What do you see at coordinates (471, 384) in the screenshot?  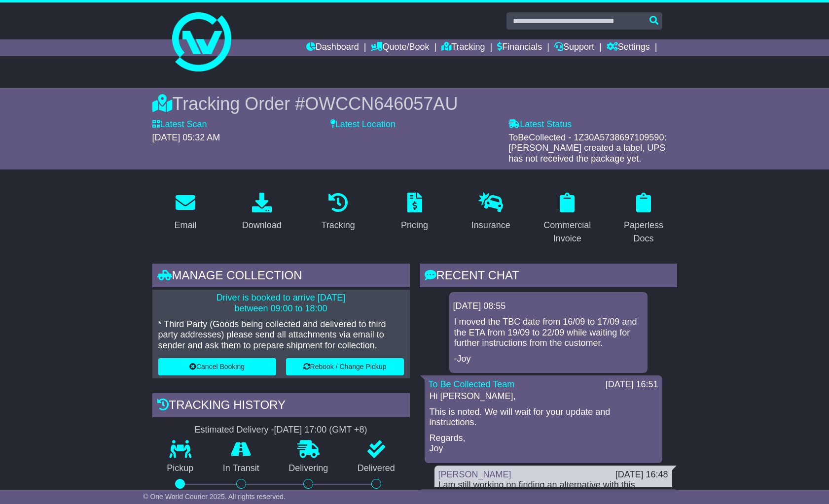 I see `a: To Be Collected Team` at bounding box center [471, 384].